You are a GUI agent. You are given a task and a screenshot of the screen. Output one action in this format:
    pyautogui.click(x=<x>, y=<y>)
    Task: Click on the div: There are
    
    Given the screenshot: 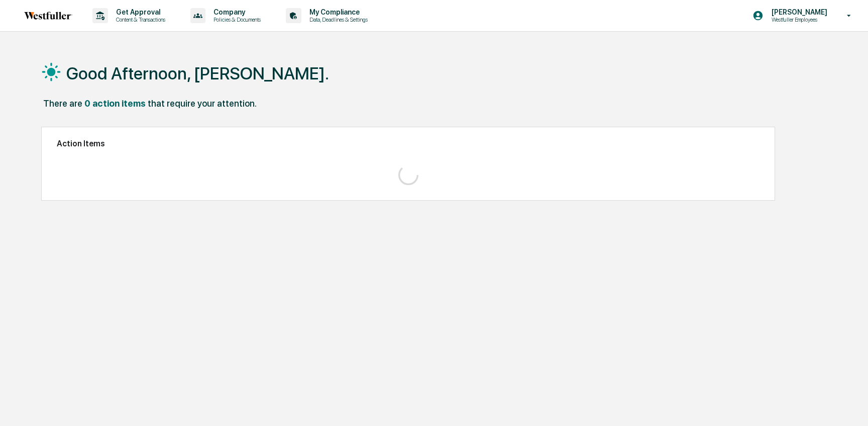 What is the action you would take?
    pyautogui.click(x=63, y=103)
    